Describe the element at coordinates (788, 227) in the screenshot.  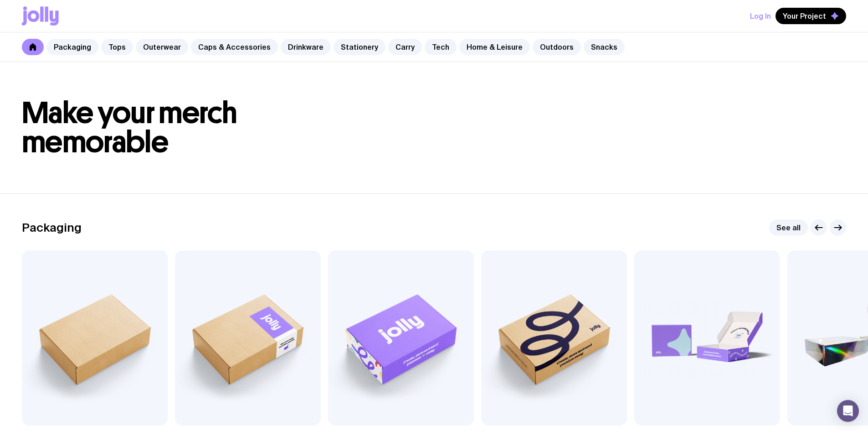
I see `a: See all` at that location.